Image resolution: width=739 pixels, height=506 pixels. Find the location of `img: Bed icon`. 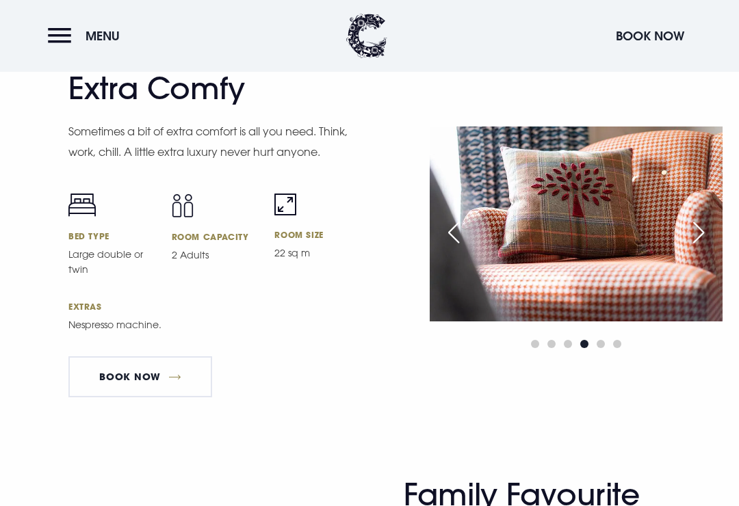

img: Bed icon is located at coordinates (82, 205).